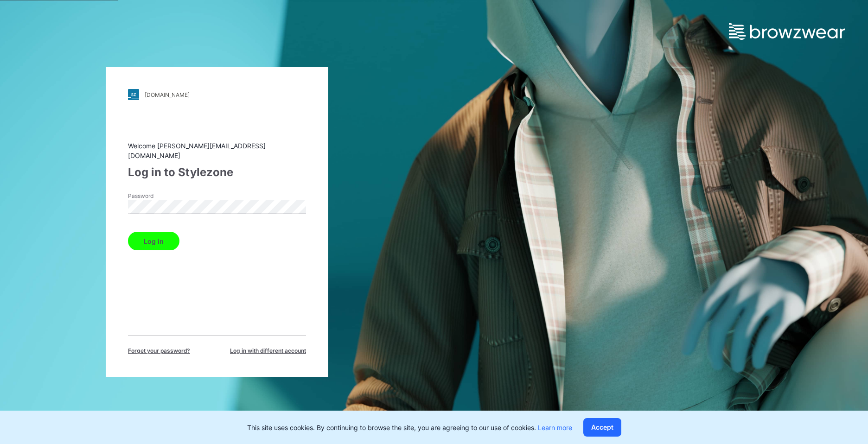 The image size is (868, 444). I want to click on button: Log in, so click(154, 241).